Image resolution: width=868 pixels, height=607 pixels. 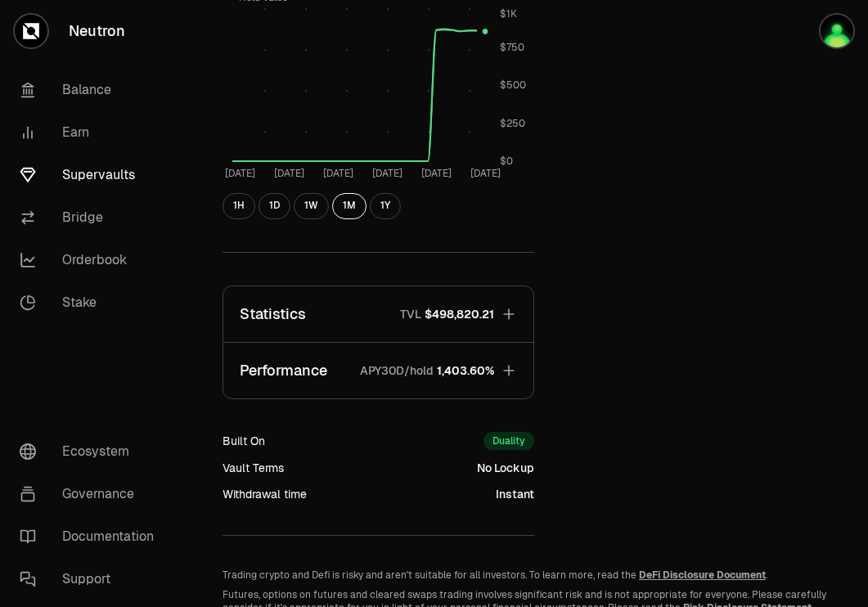 What do you see at coordinates (92, 494) in the screenshot?
I see `a: Governance` at bounding box center [92, 494].